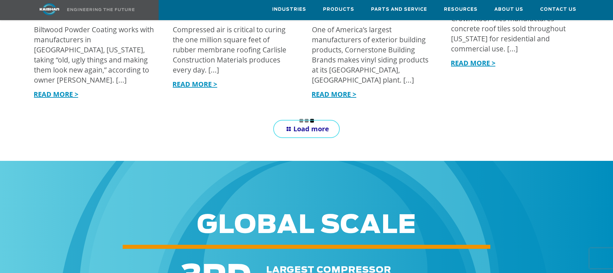 The height and width of the screenshot is (273, 613). What do you see at coordinates (289, 9) in the screenshot?
I see `span: Industries` at bounding box center [289, 9].